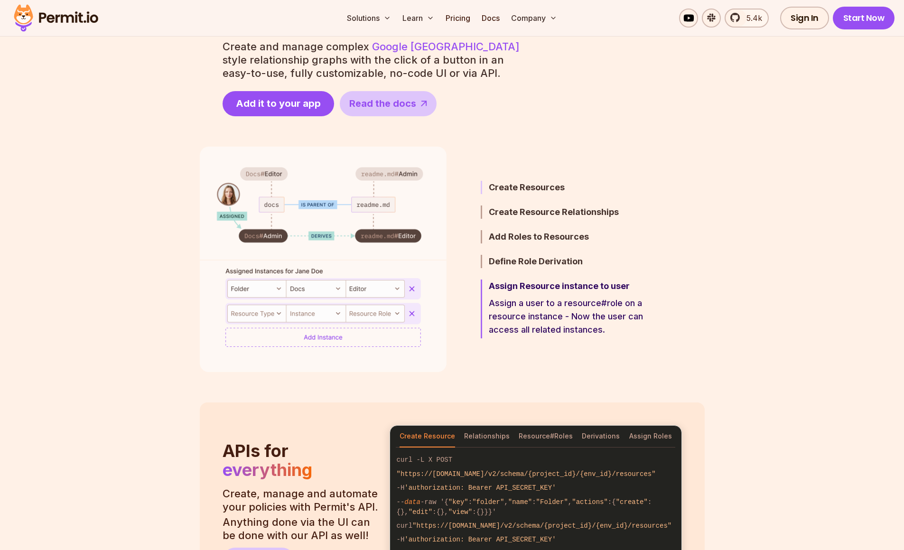 The height and width of the screenshot is (550, 904). What do you see at coordinates (278, 103) in the screenshot?
I see `a: Add it to your app` at bounding box center [278, 103].